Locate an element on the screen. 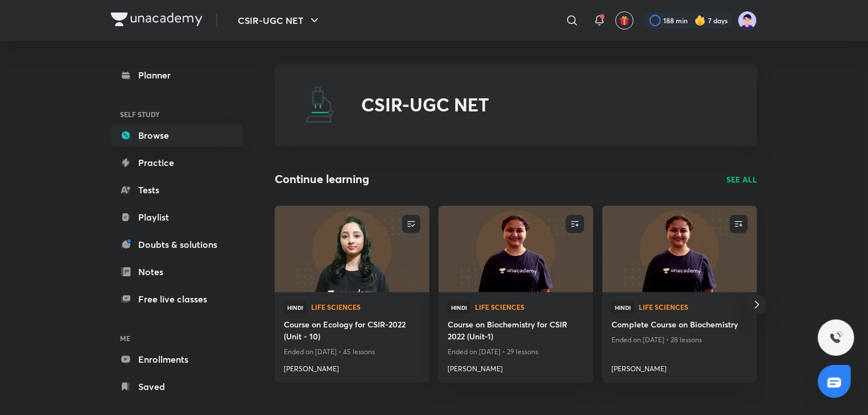 Image resolution: width=868 pixels, height=415 pixels. a: Free live classes is located at coordinates (177, 299).